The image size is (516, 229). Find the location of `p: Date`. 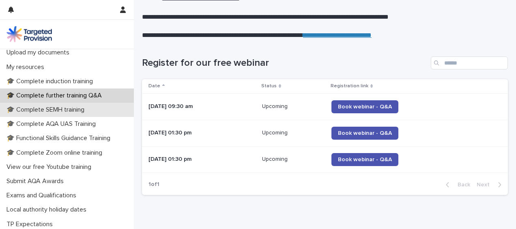

p: Date is located at coordinates (154, 86).